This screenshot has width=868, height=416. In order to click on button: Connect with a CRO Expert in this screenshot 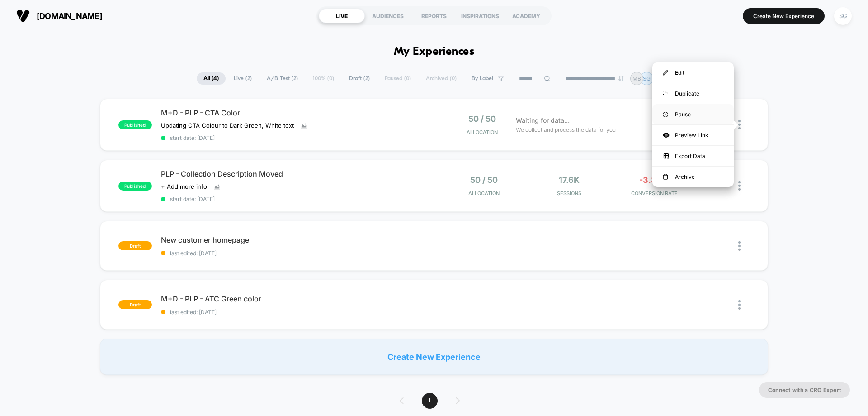, I will do `click(804, 389)`.